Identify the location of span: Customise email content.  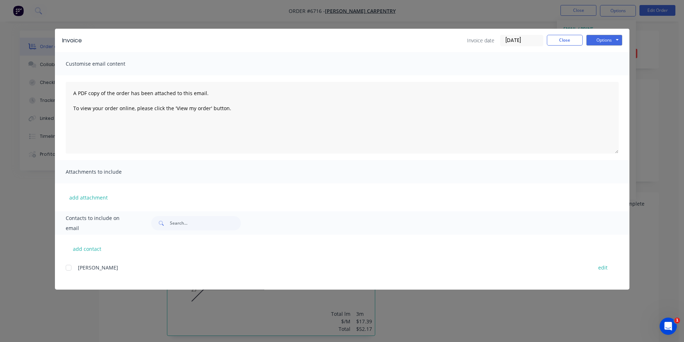
(105, 64).